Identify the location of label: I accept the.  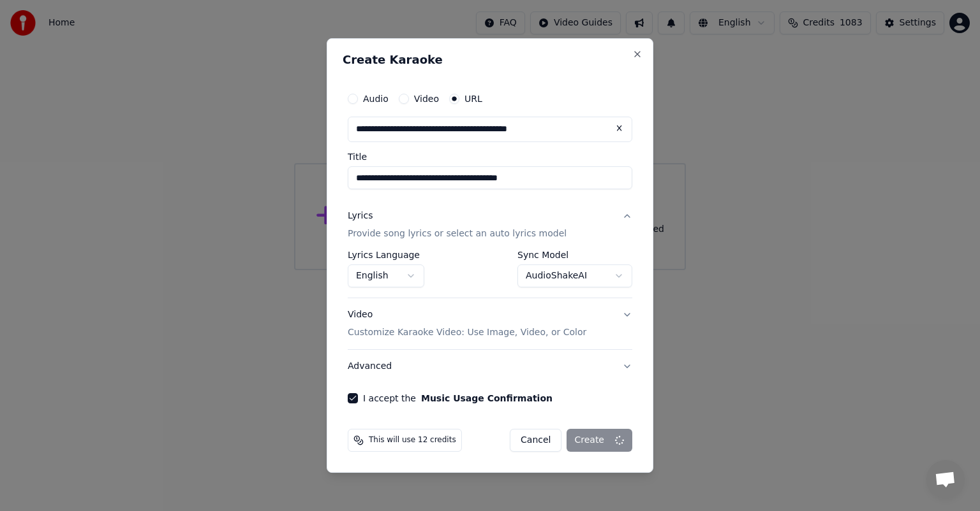
(458, 398).